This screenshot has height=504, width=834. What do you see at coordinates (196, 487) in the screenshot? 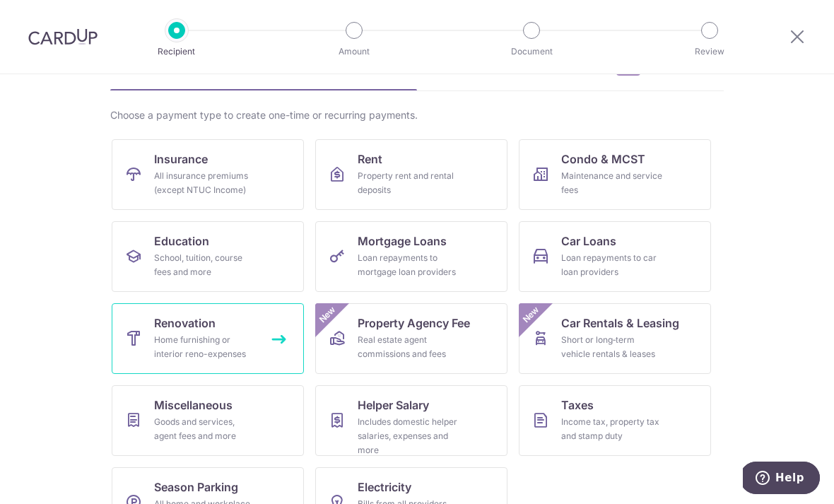
I see `span: Season Parking` at bounding box center [196, 487].